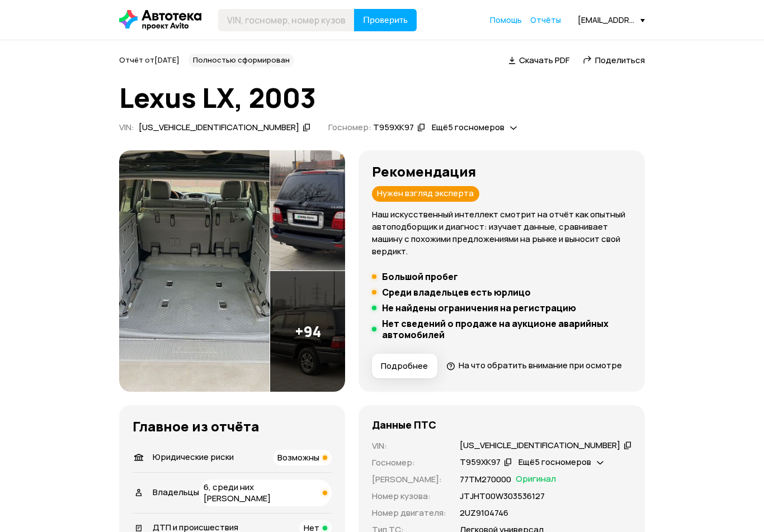 Image resolution: width=764 pixels, height=532 pixels. Describe the element at coordinates (176, 491) in the screenshot. I see `span: Владельцы` at that location.